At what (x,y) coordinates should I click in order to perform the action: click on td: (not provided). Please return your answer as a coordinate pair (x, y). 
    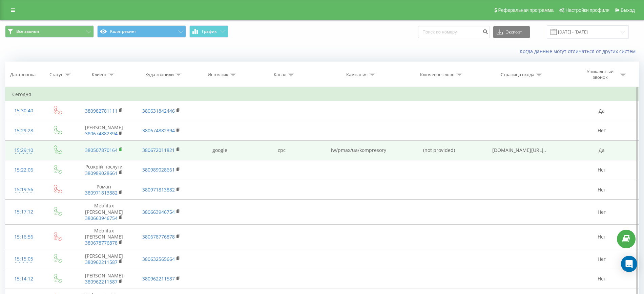
    Looking at the image, I should click on (439, 150).